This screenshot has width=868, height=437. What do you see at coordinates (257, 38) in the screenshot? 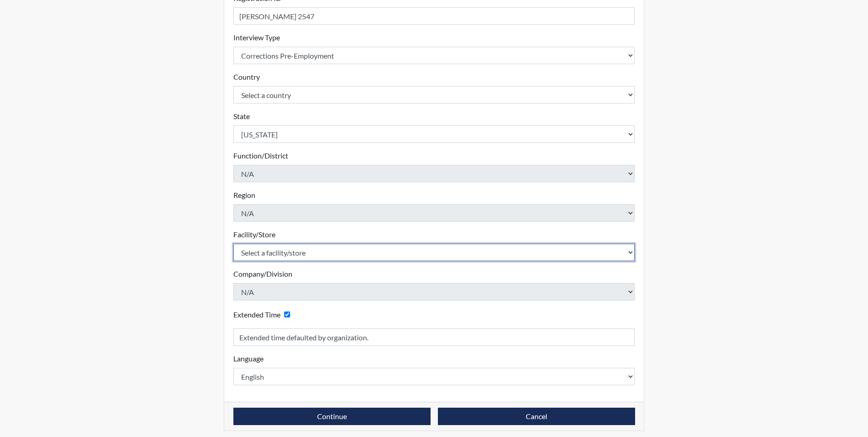
I see `label: Interview Type` at bounding box center [257, 38].